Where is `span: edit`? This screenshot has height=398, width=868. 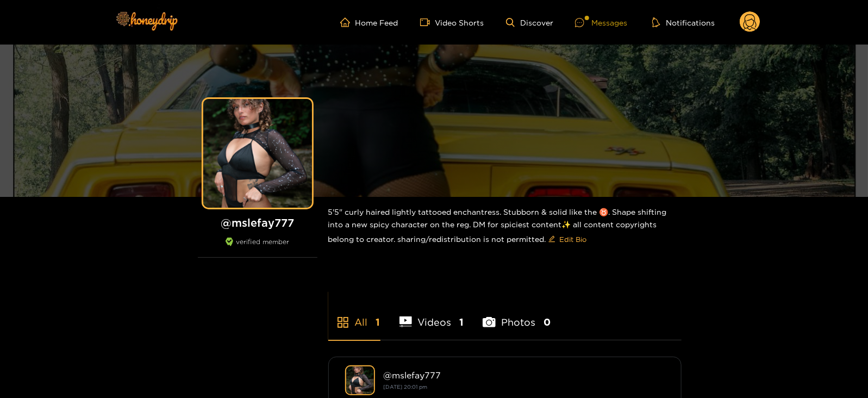
span: edit is located at coordinates (552, 239).